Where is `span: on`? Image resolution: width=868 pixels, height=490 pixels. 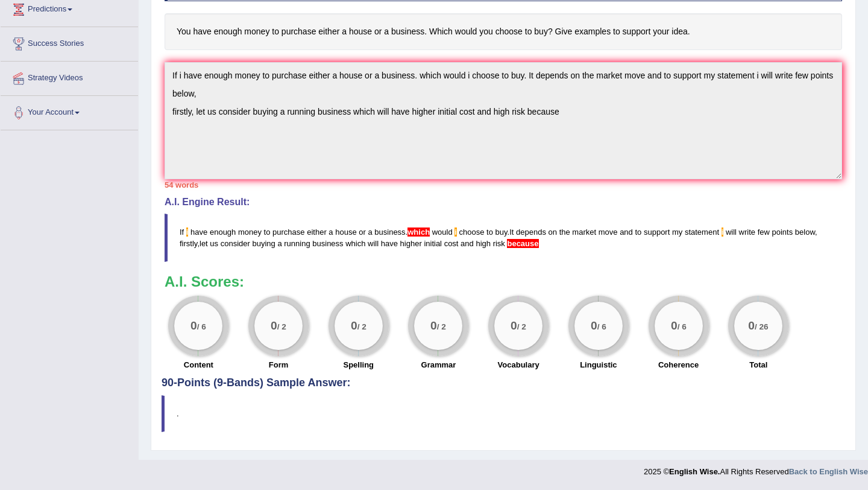
span: on is located at coordinates (553, 232).